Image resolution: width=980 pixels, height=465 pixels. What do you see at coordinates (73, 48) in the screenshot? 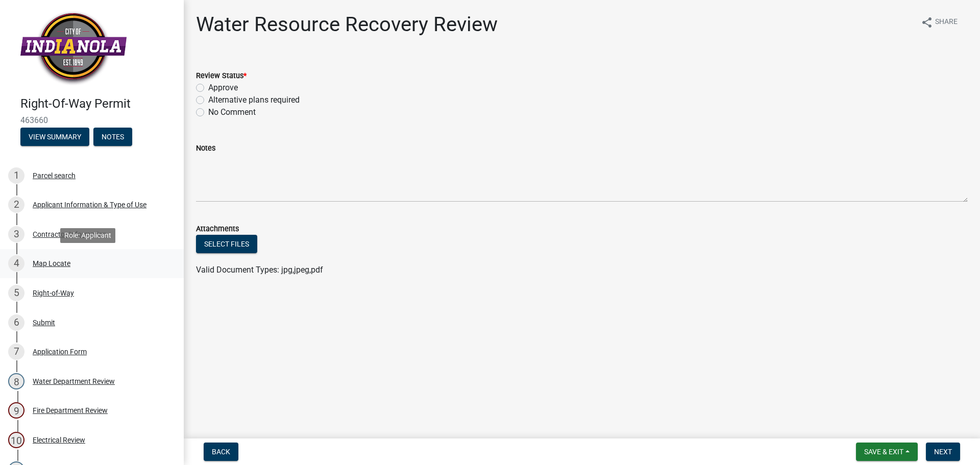
I see `img: City of Indianola, Iowa` at bounding box center [73, 48].